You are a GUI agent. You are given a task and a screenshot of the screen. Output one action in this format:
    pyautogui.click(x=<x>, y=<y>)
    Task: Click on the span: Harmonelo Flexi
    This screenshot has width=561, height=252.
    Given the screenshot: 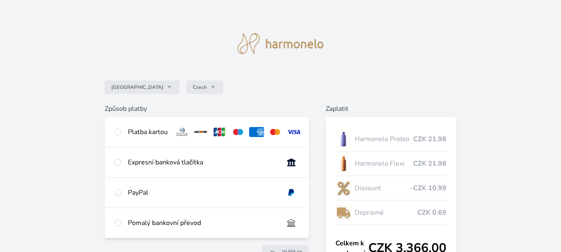 What is the action you would take?
    pyautogui.click(x=384, y=164)
    